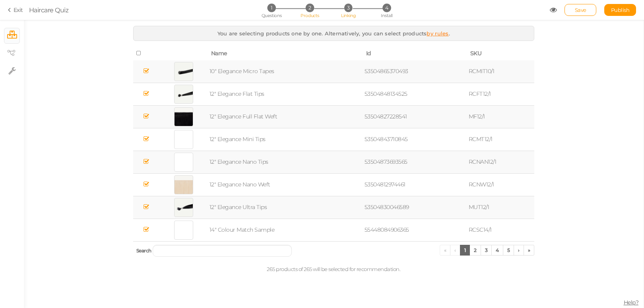  What do you see at coordinates (631, 303) in the screenshot?
I see `span: Help?` at bounding box center [631, 303].